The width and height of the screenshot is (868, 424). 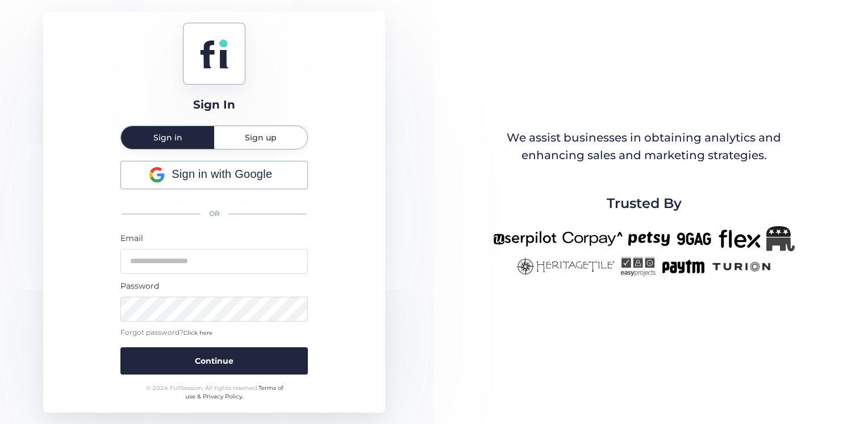 I want to click on span: Trusted By, so click(x=645, y=204).